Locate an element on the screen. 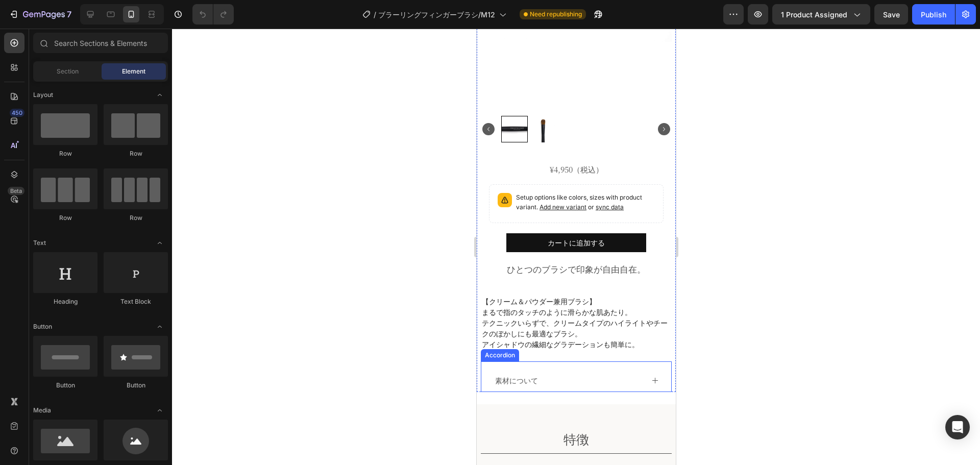  span: ブラーリングフィンガーブラシ/M12 is located at coordinates (437, 14).